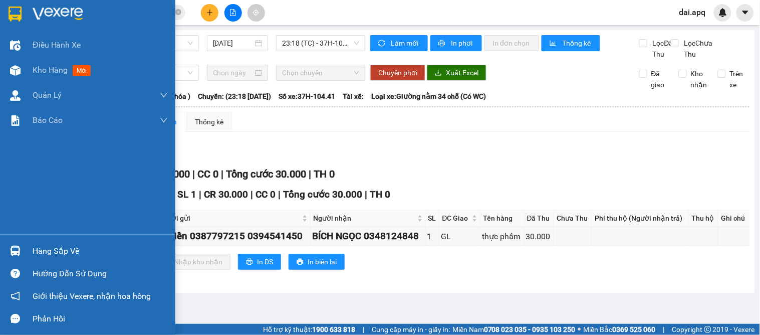 Image resolution: width=760 pixels, height=335 pixels. Describe the element at coordinates (734, 218) in the screenshot. I see `th: Ghi chú` at that location.